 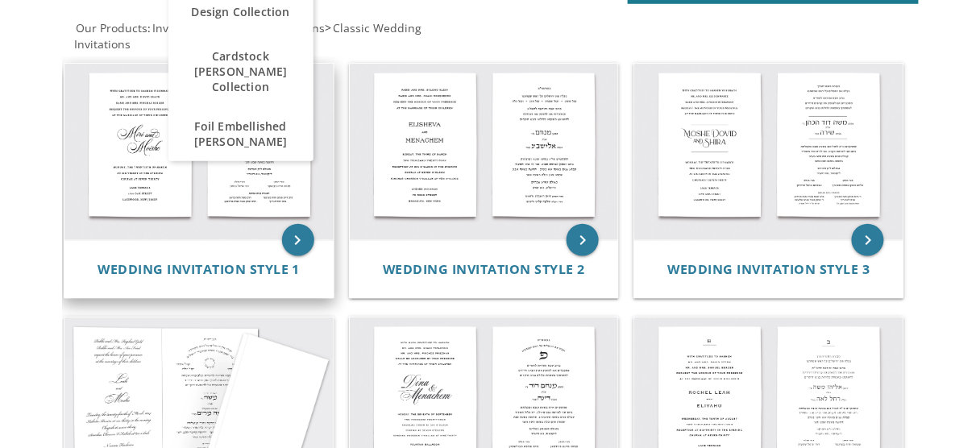 I want to click on span: Wedding Invitation Style 3, so click(x=768, y=269).